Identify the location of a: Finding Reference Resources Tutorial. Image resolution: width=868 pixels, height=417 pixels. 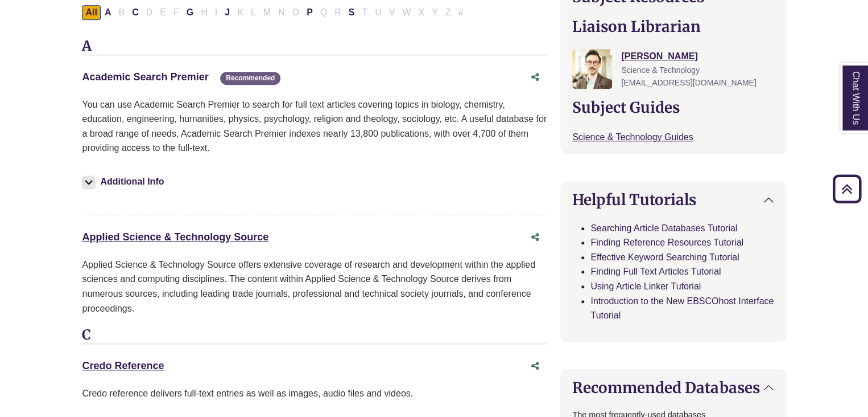
(667, 242).